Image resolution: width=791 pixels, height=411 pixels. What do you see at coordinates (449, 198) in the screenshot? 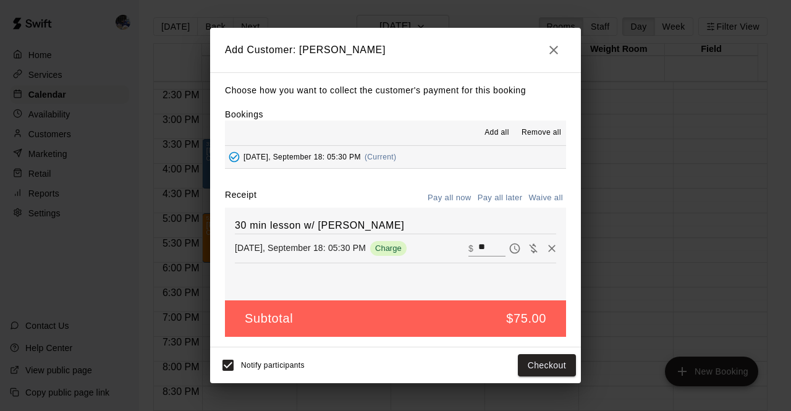
I see `button: Pay all now` at bounding box center [449, 198].